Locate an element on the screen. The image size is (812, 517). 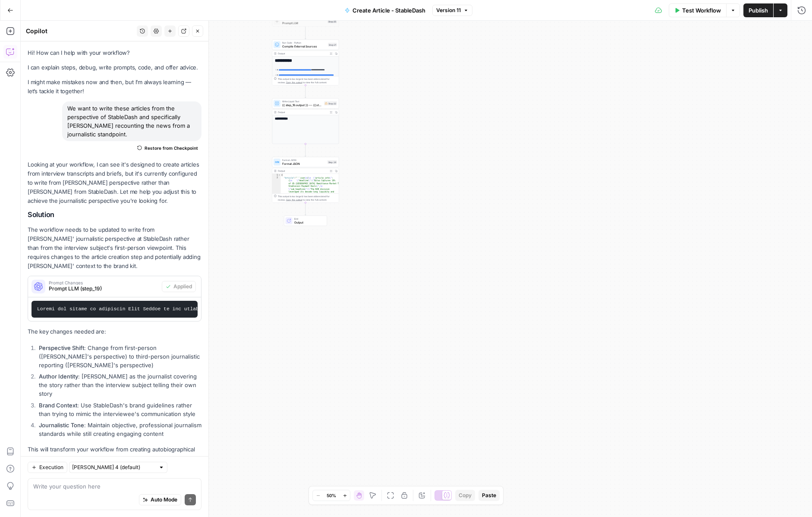
span: Publish is located at coordinates (758, 10).